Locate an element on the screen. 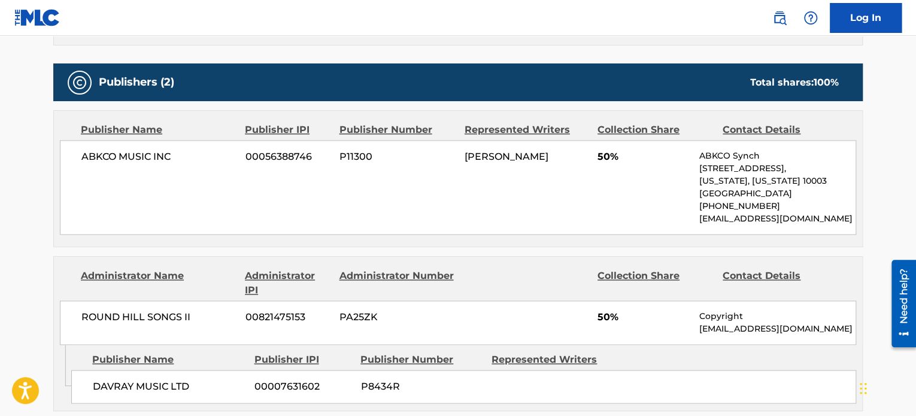  span: ROUND HILL SONGS II is located at coordinates (159, 317).